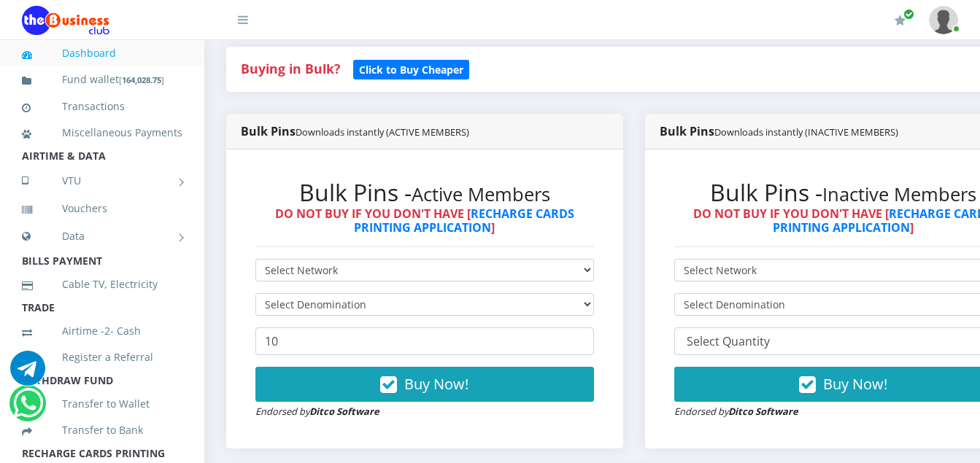  What do you see at coordinates (464, 220) in the screenshot?
I see `a: RECHARGE CARDS PRINTING APPLICATION` at bounding box center [464, 220].